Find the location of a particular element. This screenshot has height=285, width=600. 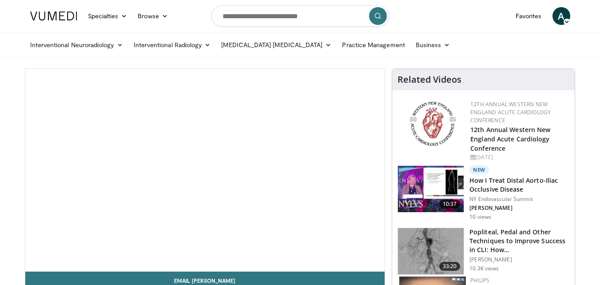

a: Browse is located at coordinates (153, 16).